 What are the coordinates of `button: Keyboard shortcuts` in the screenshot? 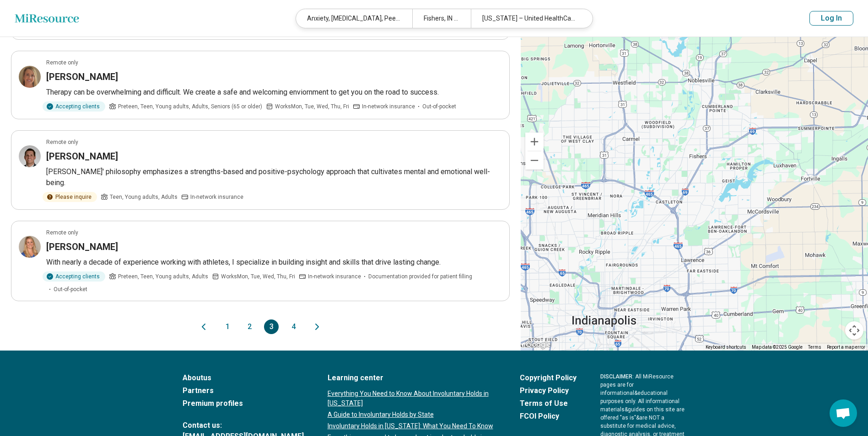 It's located at (725, 348).